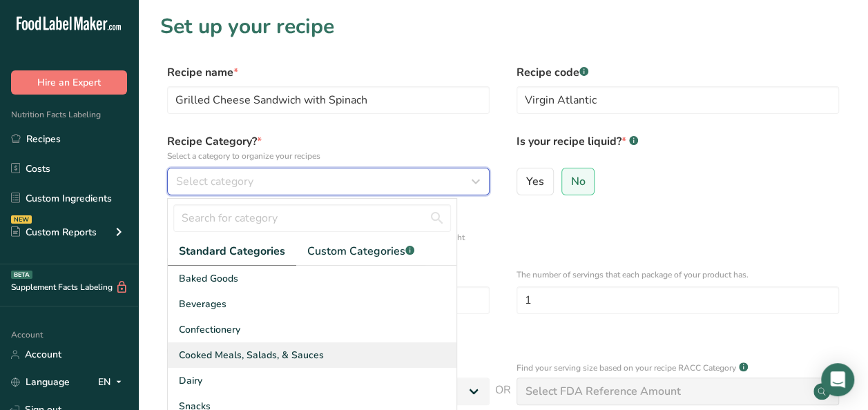  What do you see at coordinates (328, 182) in the screenshot?
I see `button: Select category` at bounding box center [328, 182].